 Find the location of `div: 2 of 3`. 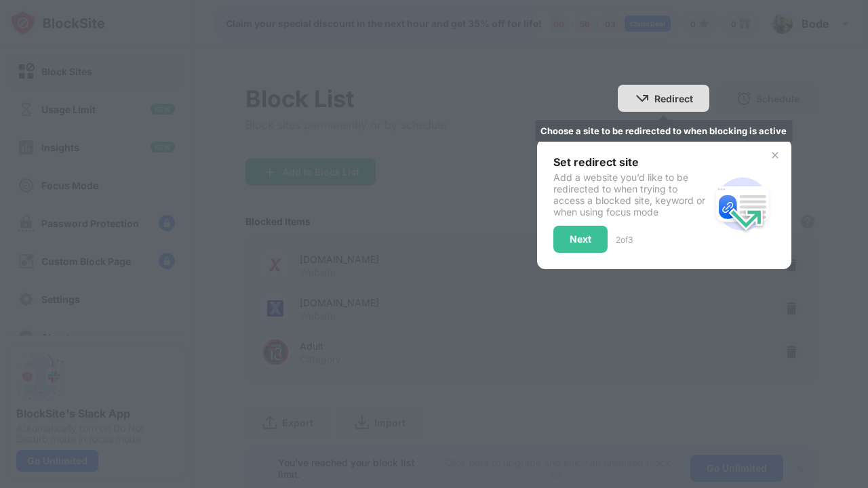

div: 2 of 3 is located at coordinates (624, 240).